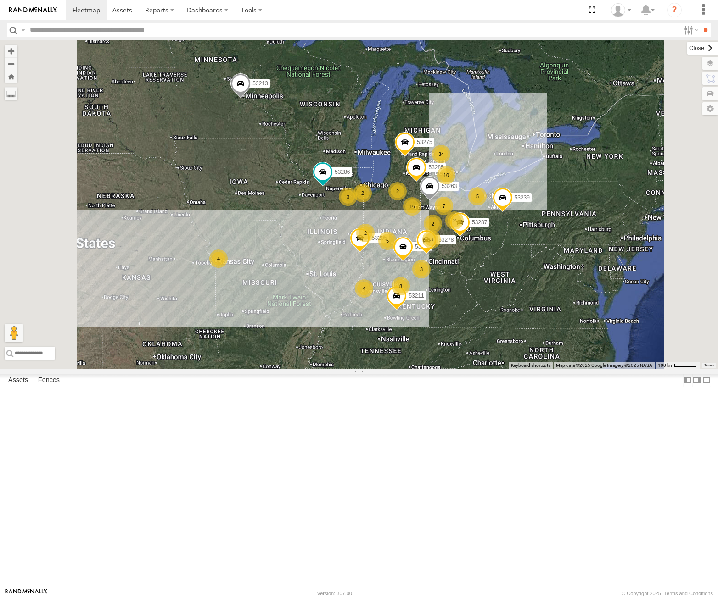 This screenshot has width=718, height=598. What do you see at coordinates (604, 365) in the screenshot?
I see `span: Map data ©2025 Google Imagery ©2025 NASA` at bounding box center [604, 365].